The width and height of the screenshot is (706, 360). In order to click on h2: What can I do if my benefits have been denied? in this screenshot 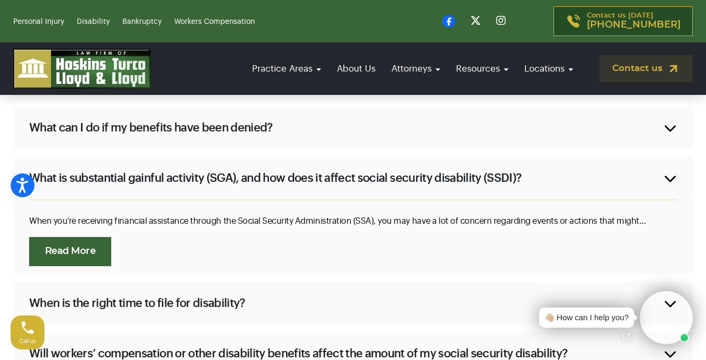, I will do `click(151, 128)`.